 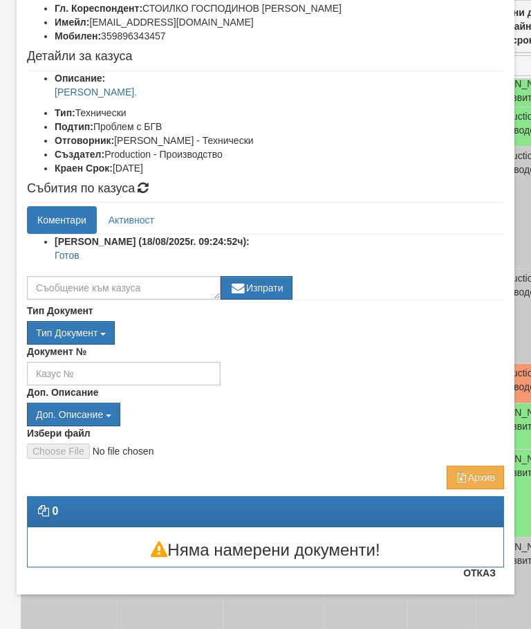 What do you see at coordinates (280, 255) in the screenshot?
I see `p: Готов` at bounding box center [280, 255].